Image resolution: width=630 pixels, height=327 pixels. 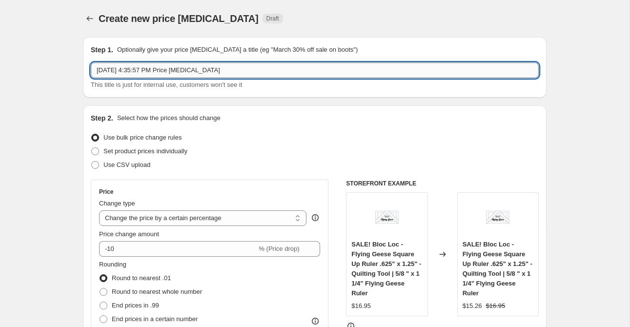 I want to click on span: Round to nearest whole number, so click(x=157, y=291).